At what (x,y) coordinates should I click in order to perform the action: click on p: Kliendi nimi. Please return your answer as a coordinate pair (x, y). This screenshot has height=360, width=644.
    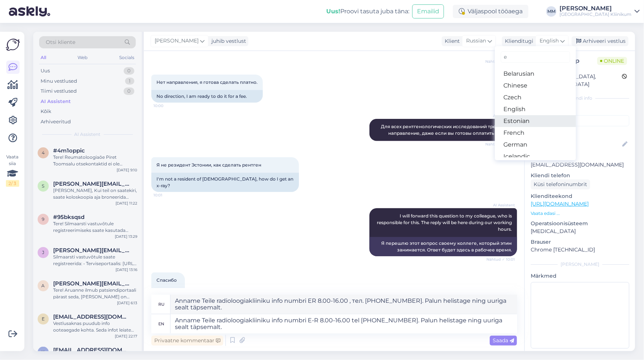
    Looking at the image, I should click on (580, 133).